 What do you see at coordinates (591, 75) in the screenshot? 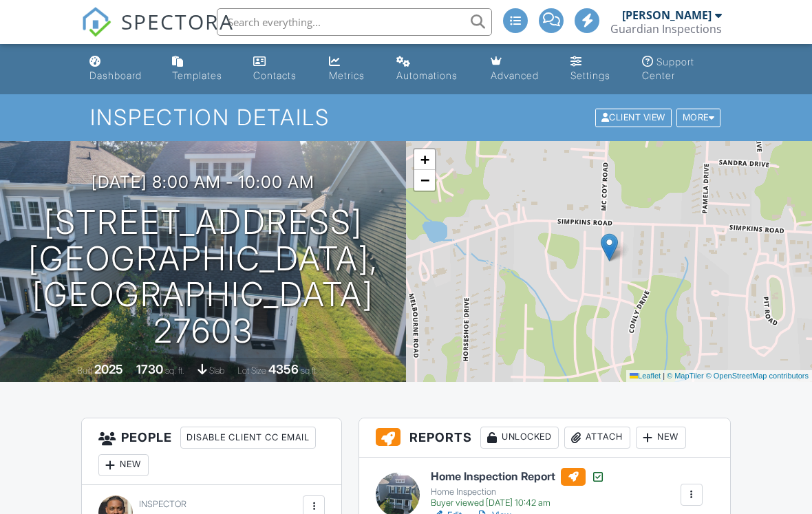
I see `div: Settings` at bounding box center [591, 75].